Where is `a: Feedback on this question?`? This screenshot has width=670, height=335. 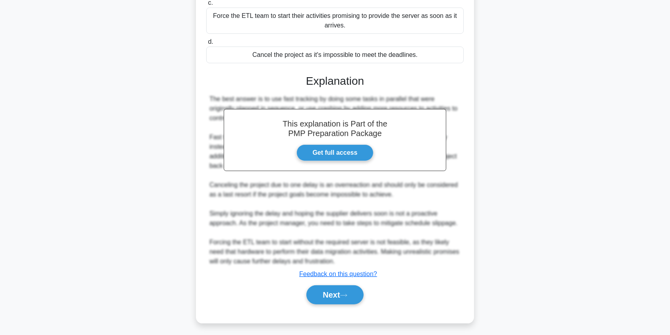
a: Feedback on this question? is located at coordinates (338, 273).